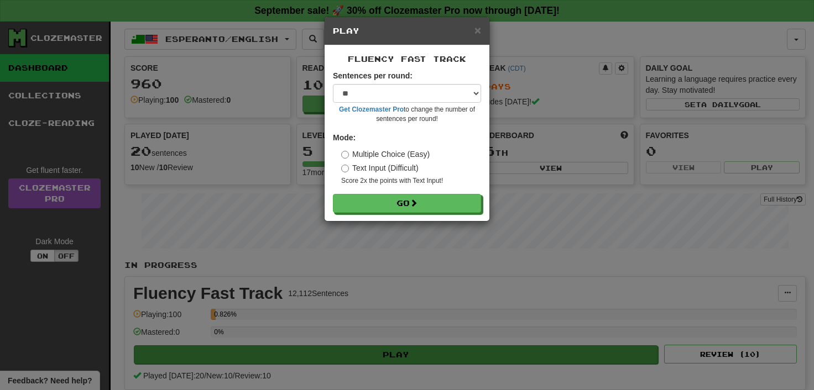  Describe the element at coordinates (380, 168) in the screenshot. I see `label: Text Input (Difficult)` at that location.